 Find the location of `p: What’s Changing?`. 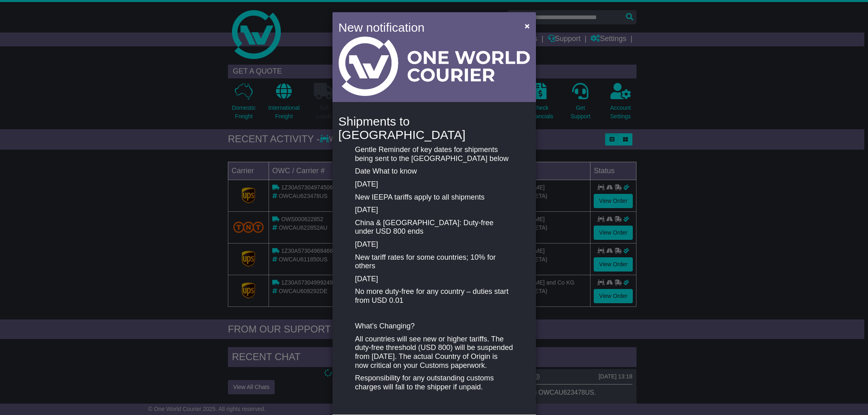

p: What’s Changing? is located at coordinates (434, 327).